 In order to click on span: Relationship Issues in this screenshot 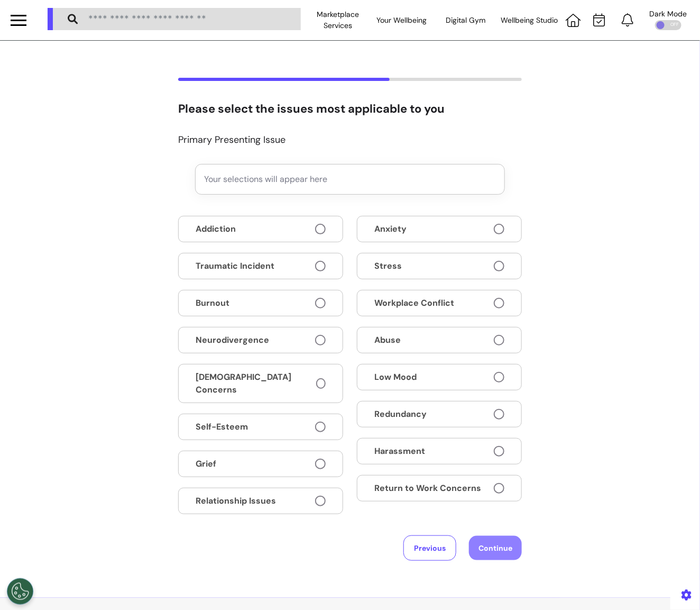, I will do `click(236, 501)`.